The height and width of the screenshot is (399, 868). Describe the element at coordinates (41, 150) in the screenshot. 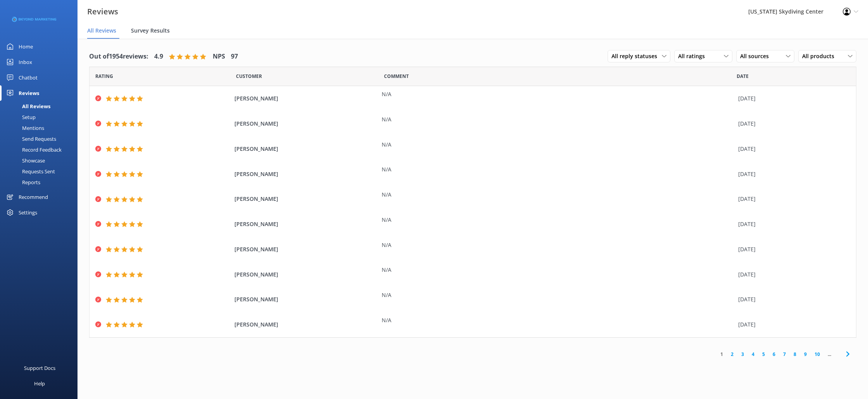

I see `a: Record Feedback` at that location.